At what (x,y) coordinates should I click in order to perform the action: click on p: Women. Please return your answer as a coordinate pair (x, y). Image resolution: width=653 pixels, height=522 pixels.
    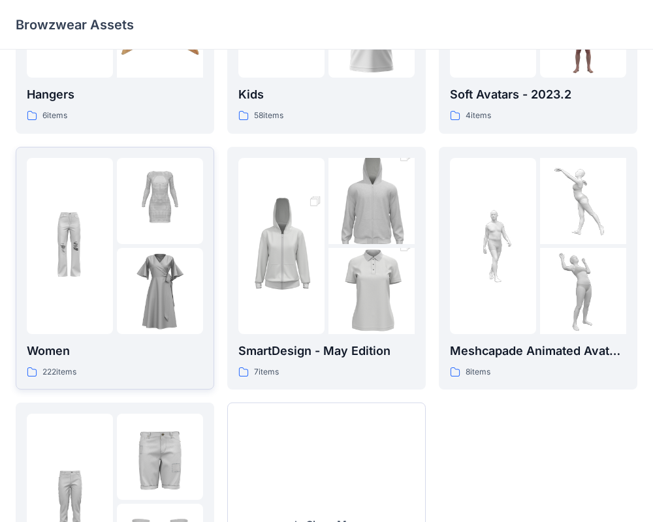
    Looking at the image, I should click on (115, 351).